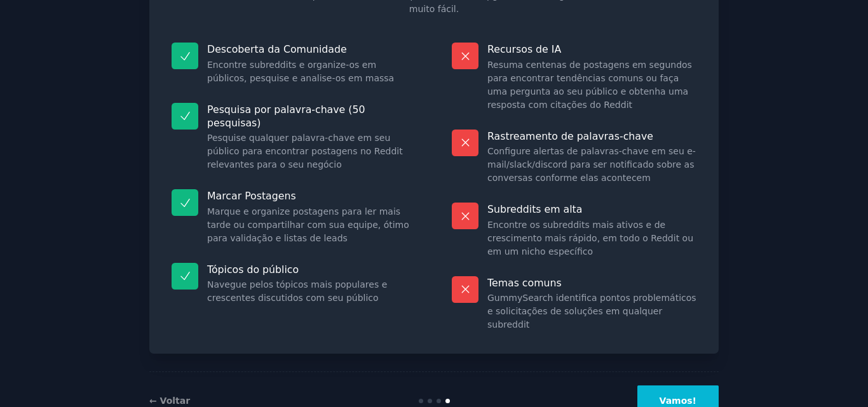 This screenshot has width=868, height=407. Describe the element at coordinates (252, 196) in the screenshot. I see `font: Marcar Postagens` at that location.